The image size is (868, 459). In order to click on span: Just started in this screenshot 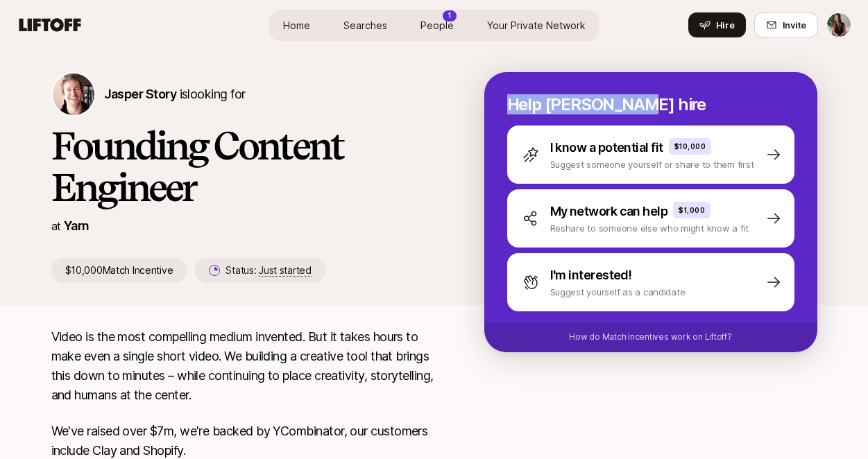, I will do `click(285, 270)`.